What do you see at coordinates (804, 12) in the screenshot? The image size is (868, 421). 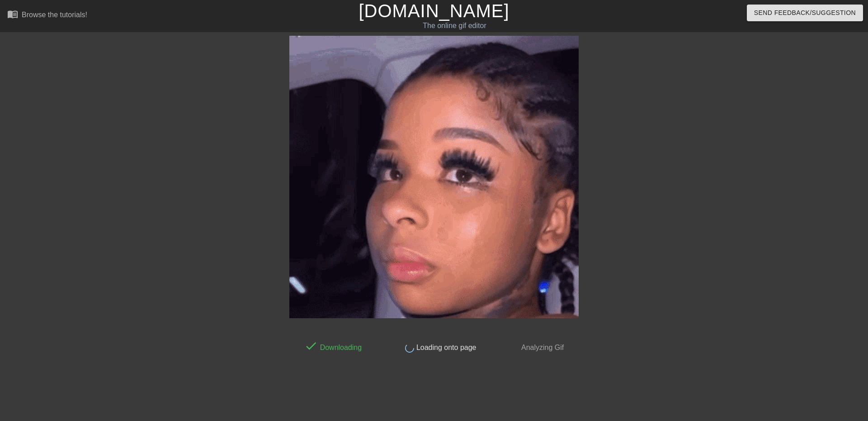 I see `button: Send Feedback/Suggestion` at bounding box center [804, 12].